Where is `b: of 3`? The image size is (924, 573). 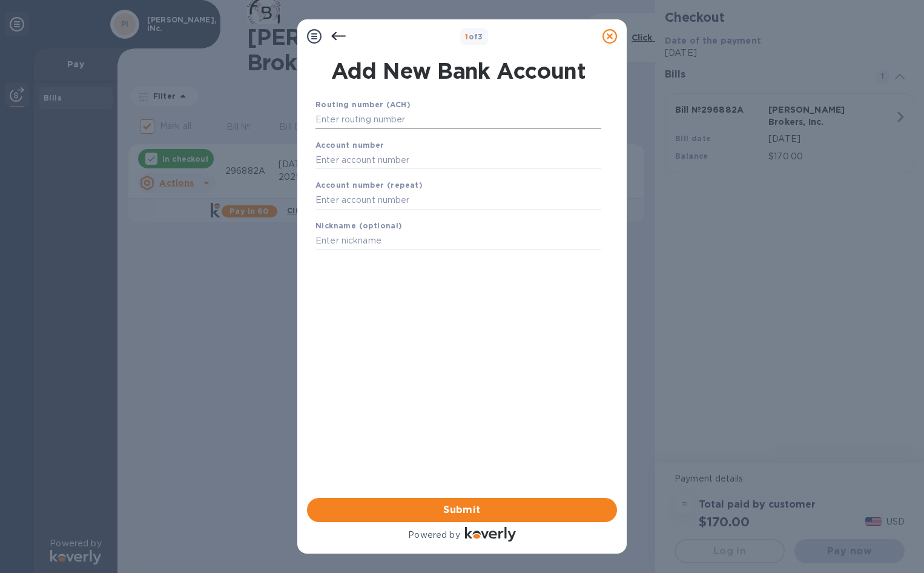
b: of 3 is located at coordinates (474, 36).